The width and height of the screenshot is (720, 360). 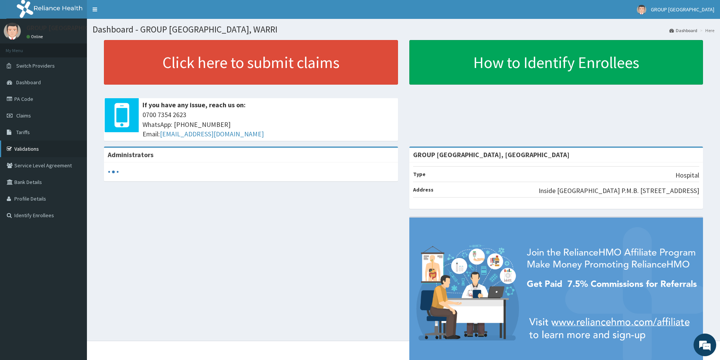 I want to click on a: Dashboard, so click(x=683, y=30).